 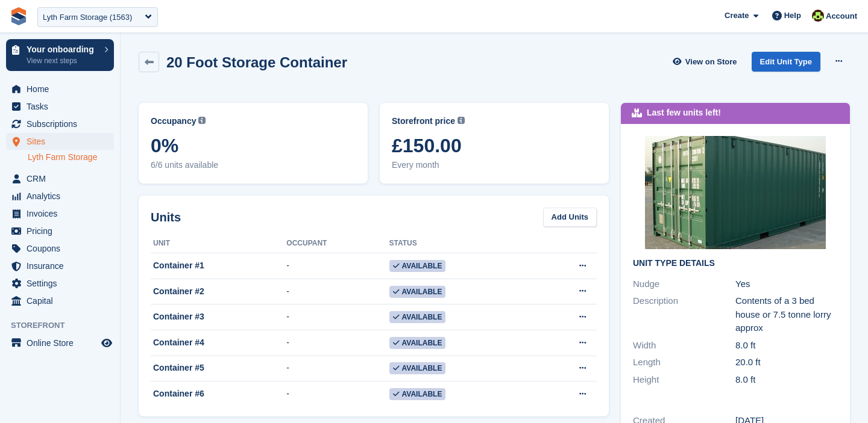 I want to click on span: Settings, so click(x=63, y=284).